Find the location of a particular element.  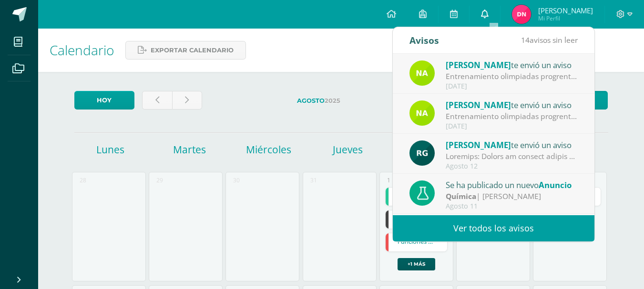

div: Se ha publicado un nuevo is located at coordinates (512, 185).